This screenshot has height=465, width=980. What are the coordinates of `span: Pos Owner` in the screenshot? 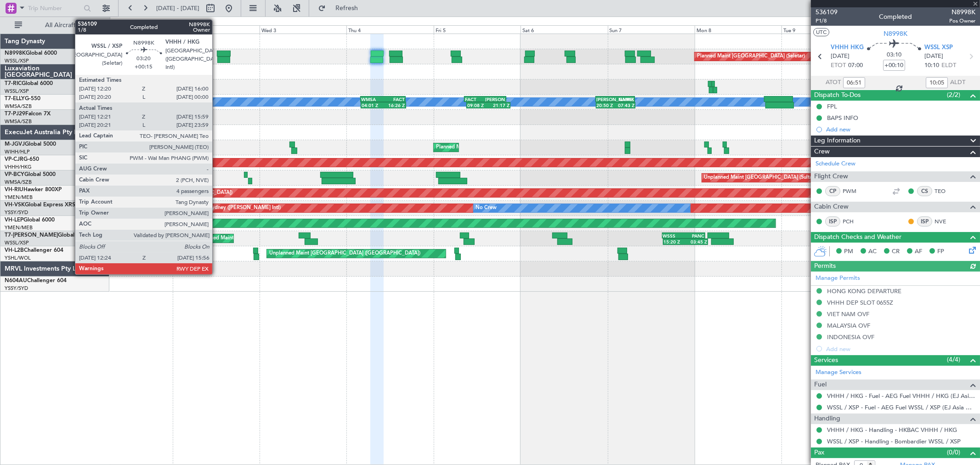 It's located at (963, 20).